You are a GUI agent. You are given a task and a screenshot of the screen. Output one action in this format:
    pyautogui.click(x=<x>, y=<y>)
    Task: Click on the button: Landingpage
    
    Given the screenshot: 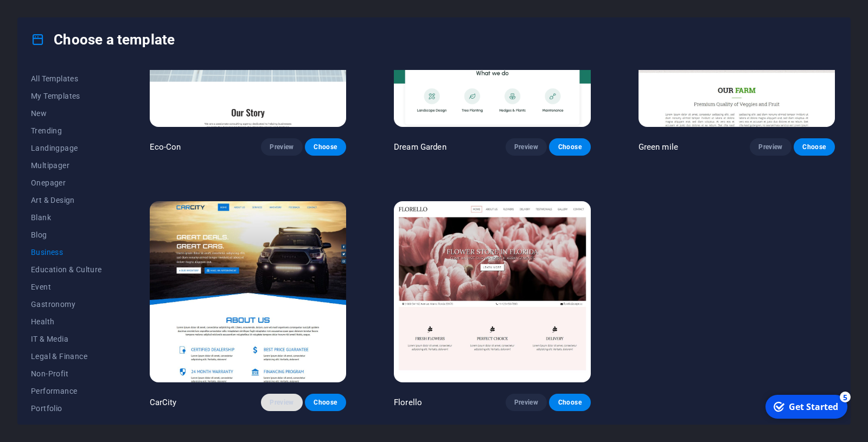 What is the action you would take?
    pyautogui.click(x=67, y=148)
    